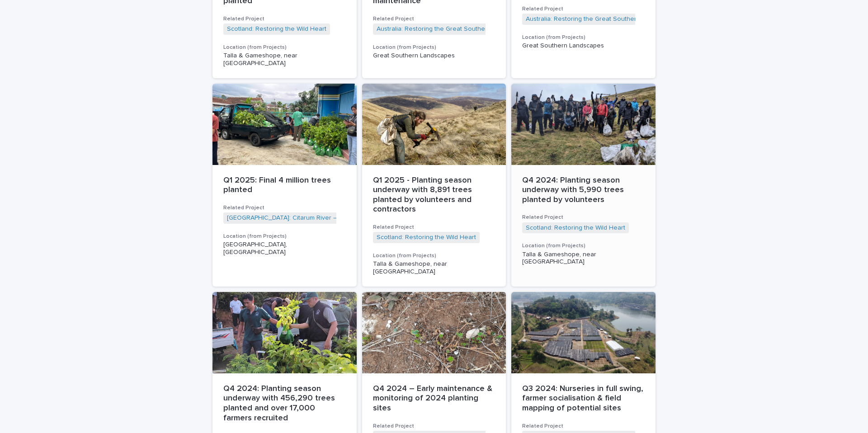  Describe the element at coordinates (434, 399) in the screenshot. I see `p: Q4 2024 – Early maintenance & monitoring of 2024 planting sites` at that location.